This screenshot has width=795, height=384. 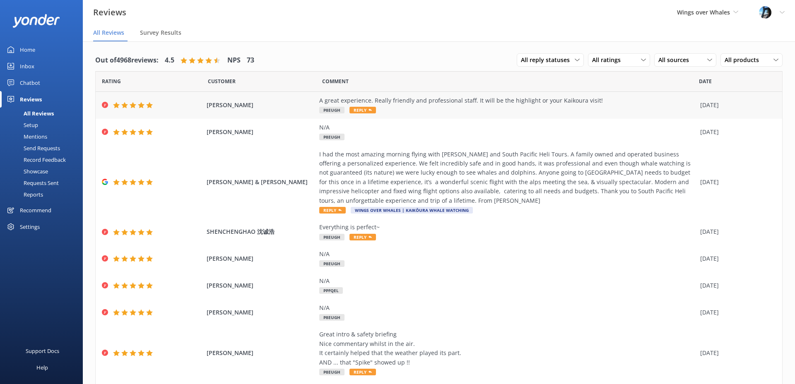 I want to click on h4: 4.5, so click(x=169, y=60).